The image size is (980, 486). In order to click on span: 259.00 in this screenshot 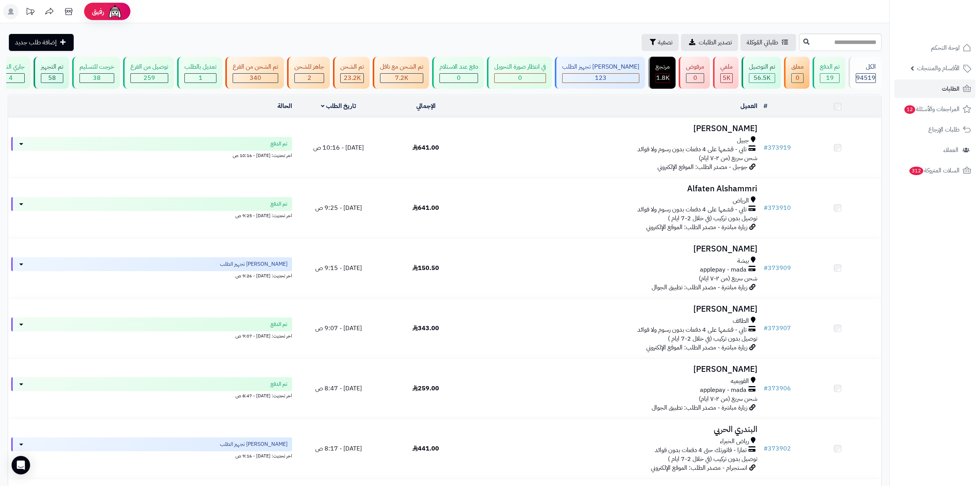, I will do `click(425, 388)`.